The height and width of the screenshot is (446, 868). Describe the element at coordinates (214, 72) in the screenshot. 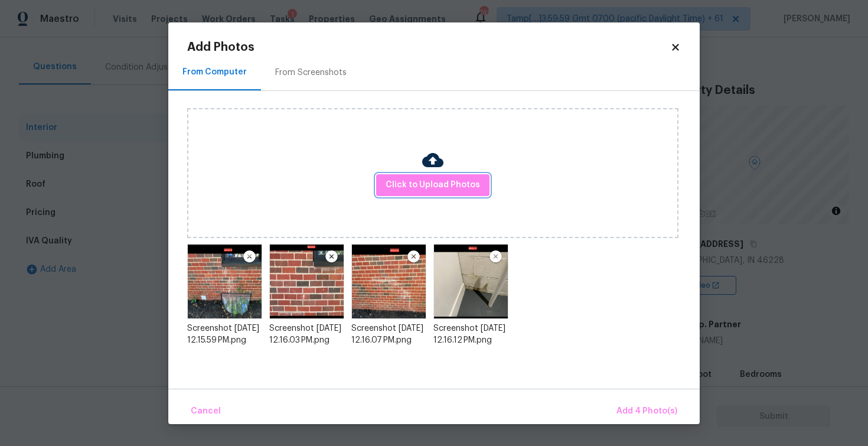

I see `div: From Computer` at that location.